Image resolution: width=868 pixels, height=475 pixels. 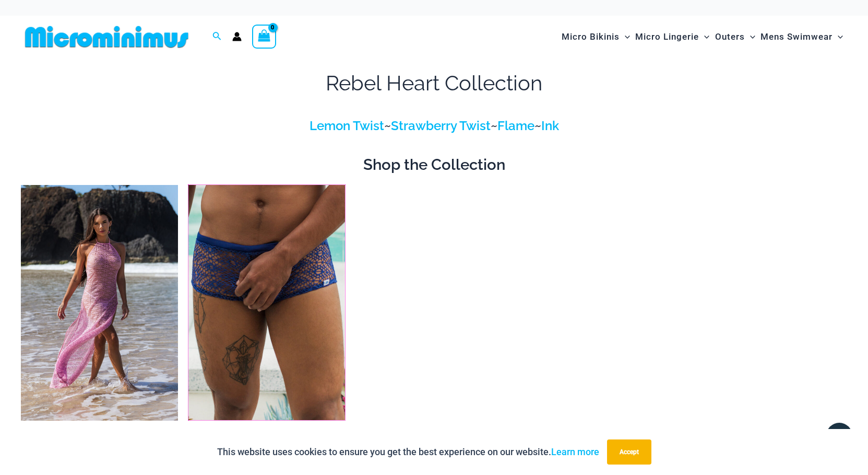 What do you see at coordinates (434, 83) in the screenshot?
I see `h1: Rebel Heart Collection` at bounding box center [434, 83].